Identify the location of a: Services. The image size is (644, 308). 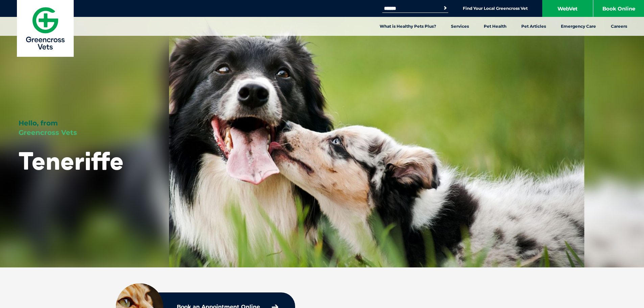
(459, 26).